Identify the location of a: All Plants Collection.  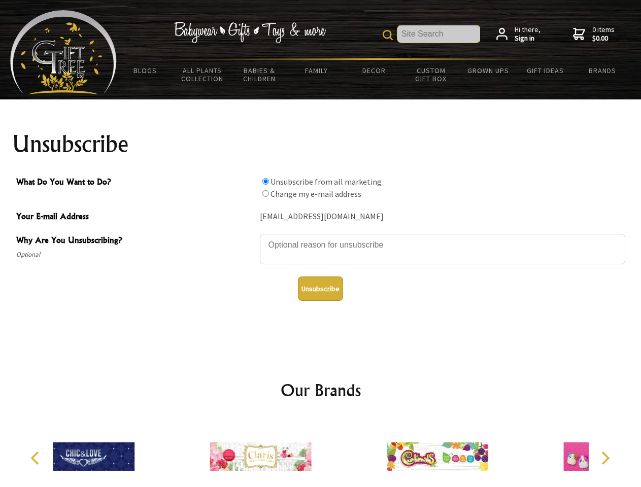
(202, 75).